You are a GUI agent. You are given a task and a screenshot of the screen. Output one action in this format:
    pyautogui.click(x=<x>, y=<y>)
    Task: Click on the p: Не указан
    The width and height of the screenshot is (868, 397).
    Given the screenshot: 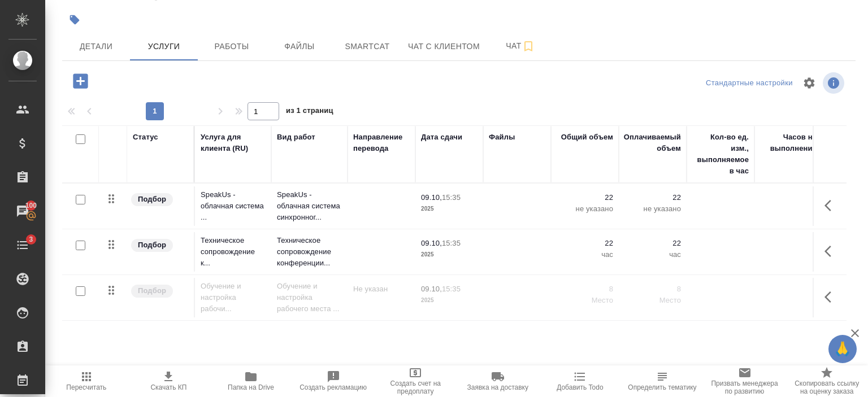 What is the action you would take?
    pyautogui.click(x=382, y=289)
    